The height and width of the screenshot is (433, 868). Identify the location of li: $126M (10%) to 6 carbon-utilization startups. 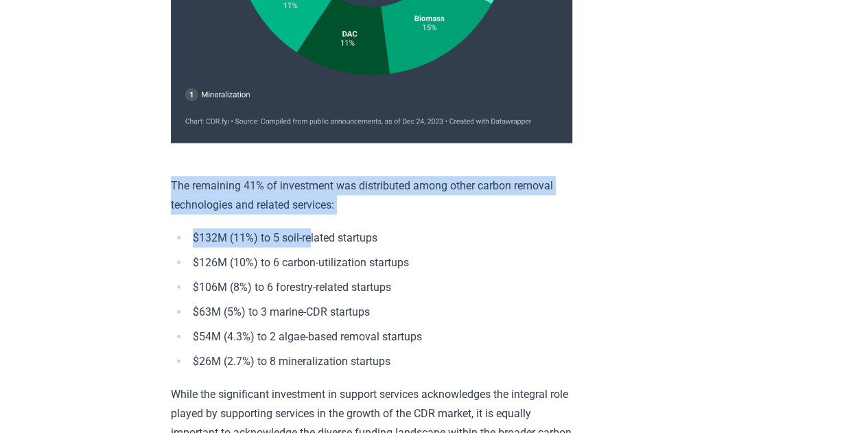
(380, 263).